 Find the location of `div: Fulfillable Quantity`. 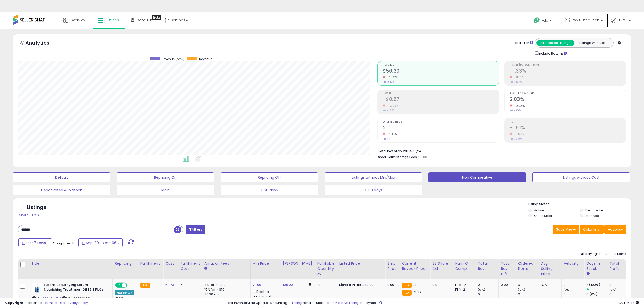

div: Fulfillable Quantity is located at coordinates (326, 266).